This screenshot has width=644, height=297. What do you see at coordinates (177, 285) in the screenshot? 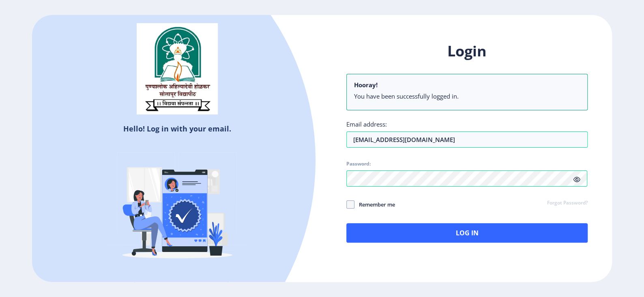
I see `h5: Don't have an account?` at bounding box center [177, 285].